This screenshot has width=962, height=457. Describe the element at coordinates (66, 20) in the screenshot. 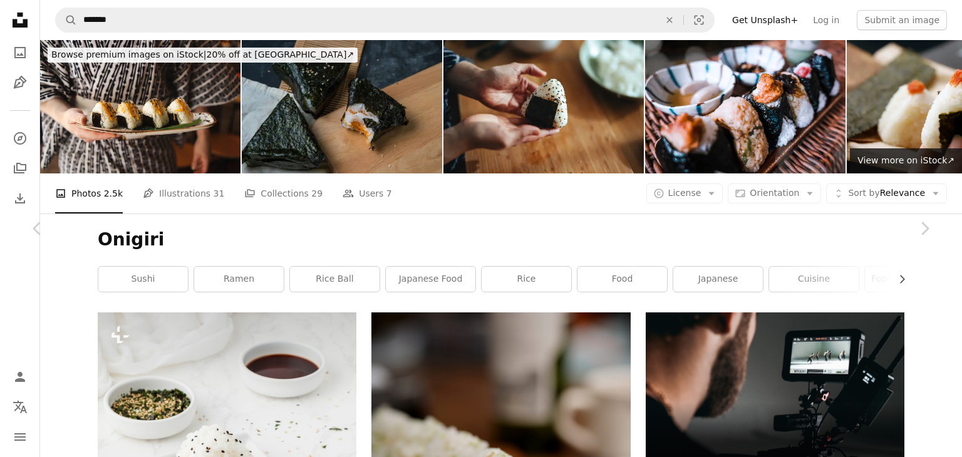

I see `button: Search Unsplash` at that location.